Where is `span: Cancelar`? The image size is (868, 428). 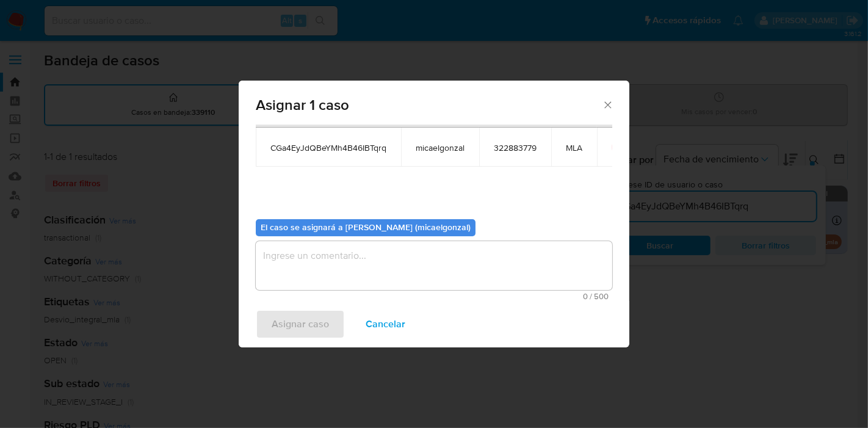 span: Cancelar is located at coordinates (385, 324).